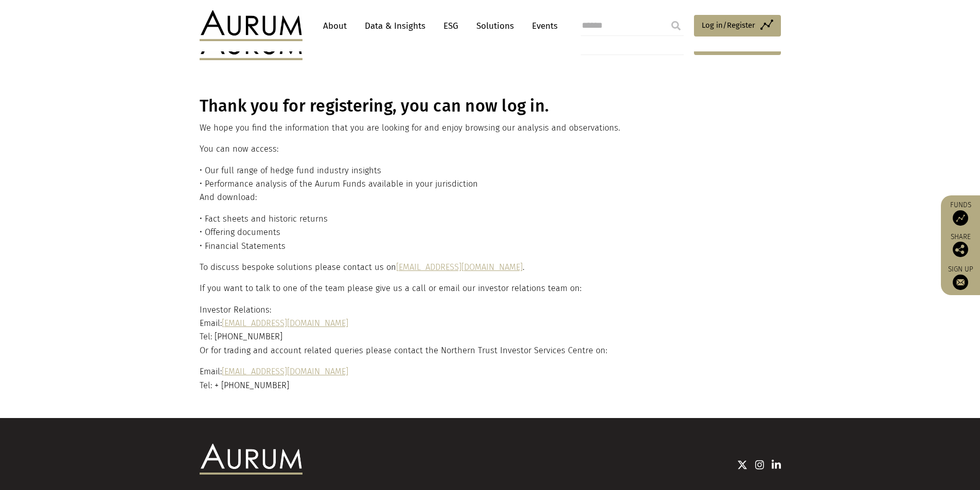 This screenshot has height=490, width=980. What do you see at coordinates (489, 128) in the screenshot?
I see `p: We hope you find the information that you are looking for and enjoy browsing our analysis and obs...` at bounding box center [489, 128].